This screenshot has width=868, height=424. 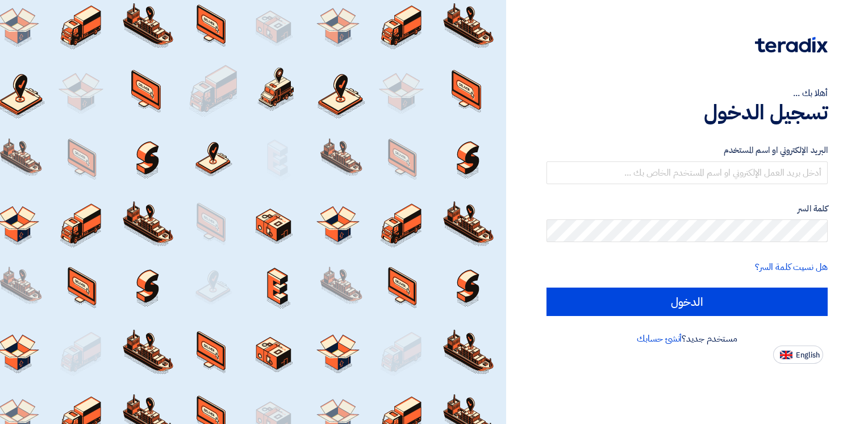 I want to click on button: English, so click(x=798, y=355).